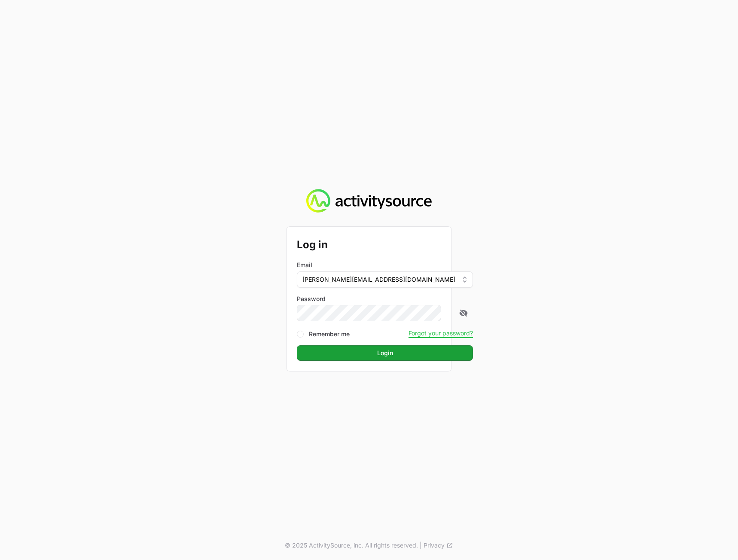 The image size is (738, 560). I want to click on button: Login, so click(385, 353).